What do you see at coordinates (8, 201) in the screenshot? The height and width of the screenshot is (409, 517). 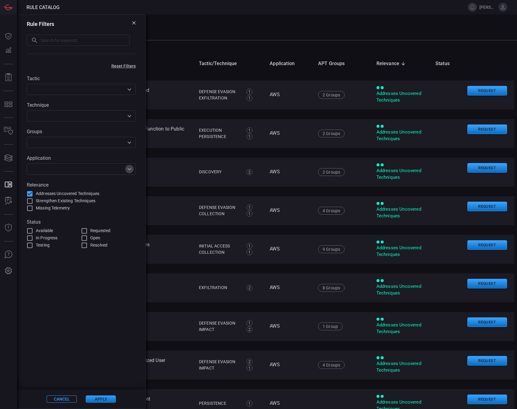 I see `button: ALERT ANALYSIS` at bounding box center [8, 201].